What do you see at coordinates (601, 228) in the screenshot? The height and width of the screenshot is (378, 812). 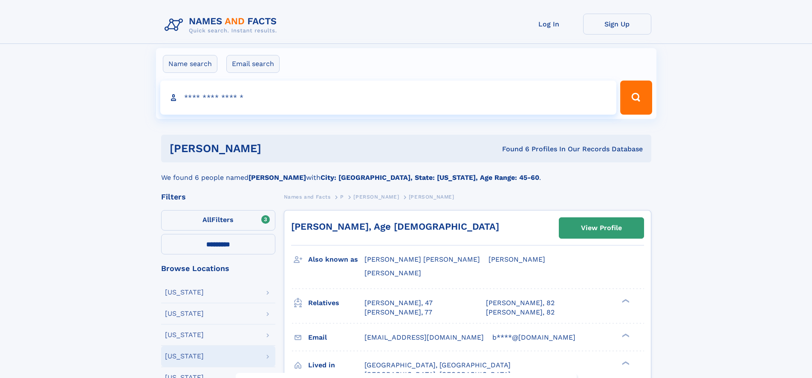 I see `div: View Profile` at bounding box center [601, 228].